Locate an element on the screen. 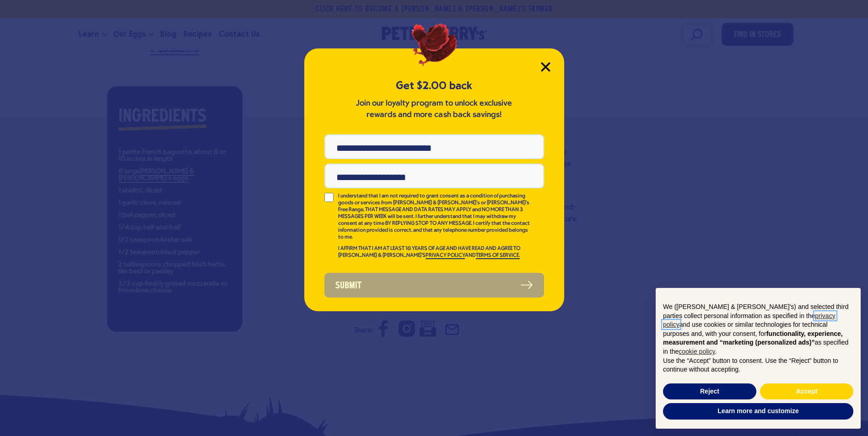 Image resolution: width=868 pixels, height=436 pixels. button: Accept is located at coordinates (807, 392).